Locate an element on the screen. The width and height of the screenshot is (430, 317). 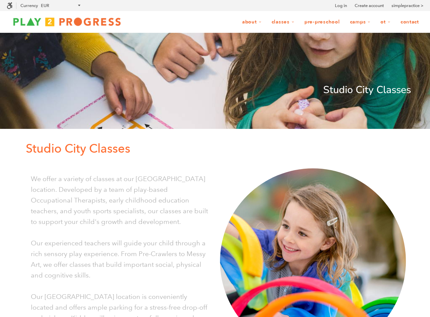
a: Camps is located at coordinates (361, 22).